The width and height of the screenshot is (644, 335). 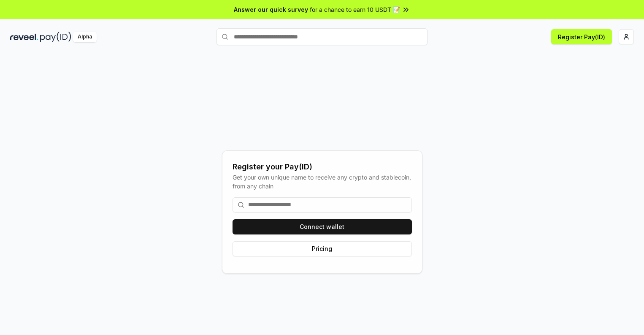 What do you see at coordinates (355, 9) in the screenshot?
I see `span: for a chance to earn 10 USDT 📝` at bounding box center [355, 9].